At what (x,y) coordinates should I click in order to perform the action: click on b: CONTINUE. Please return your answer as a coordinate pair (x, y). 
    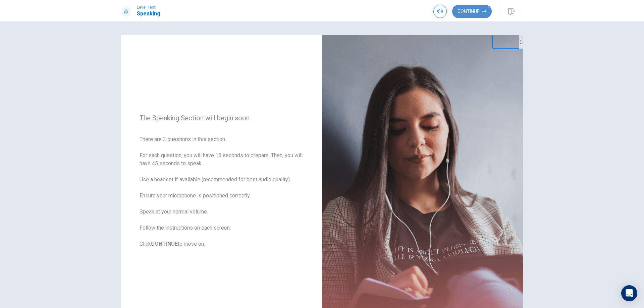
    Looking at the image, I should click on (164, 244).